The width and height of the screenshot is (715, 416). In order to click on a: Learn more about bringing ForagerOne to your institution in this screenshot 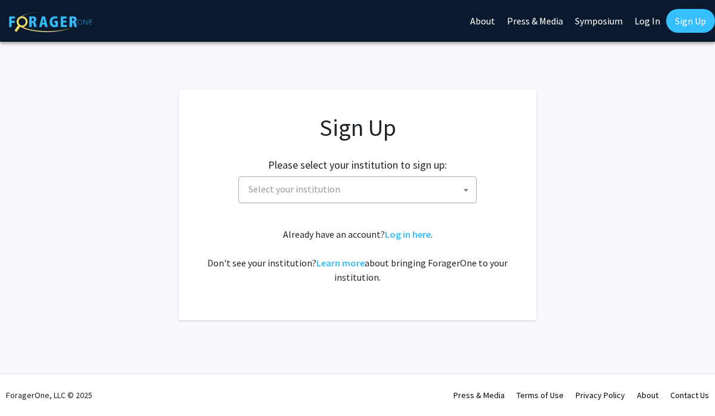, I will do `click(340, 263)`.